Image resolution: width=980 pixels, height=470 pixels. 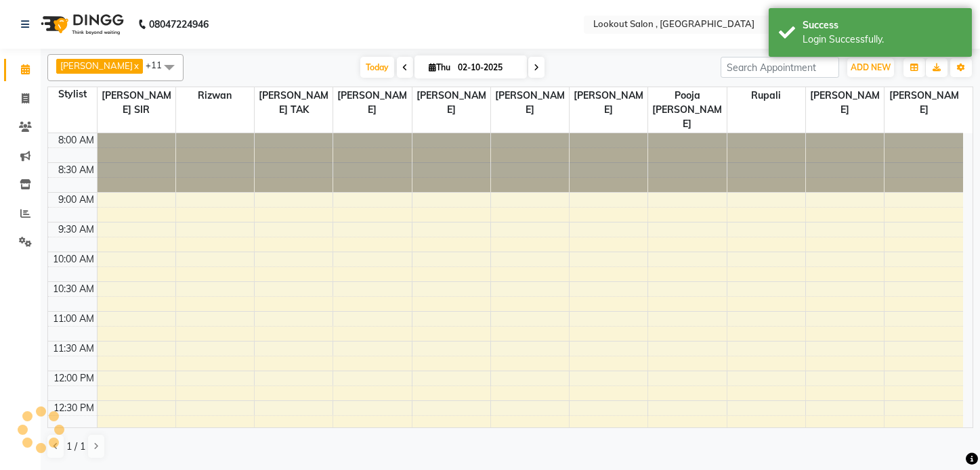 What do you see at coordinates (135, 66) in the screenshot?
I see `a: x` at bounding box center [135, 66].